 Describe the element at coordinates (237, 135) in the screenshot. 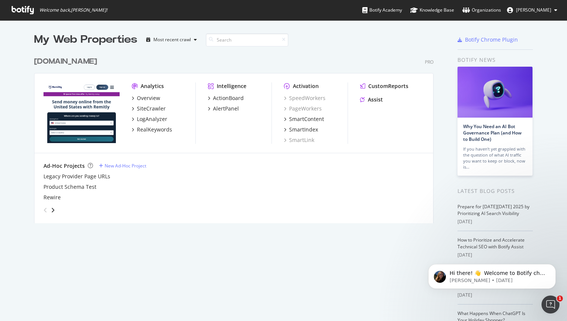

I see `div: grid` at that location.